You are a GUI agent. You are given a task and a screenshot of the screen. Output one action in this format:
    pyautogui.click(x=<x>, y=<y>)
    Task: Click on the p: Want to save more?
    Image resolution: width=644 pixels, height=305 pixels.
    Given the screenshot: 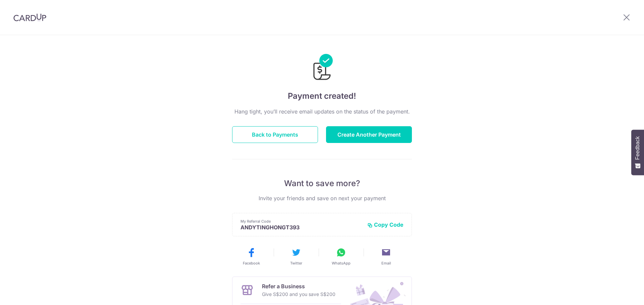 What is the action you would take?
    pyautogui.click(x=322, y=184)
    